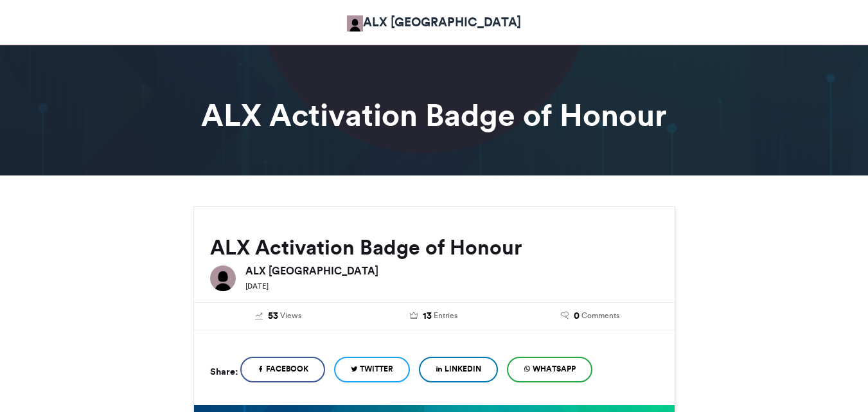 The image size is (868, 412). Describe the element at coordinates (427, 316) in the screenshot. I see `span: 13` at that location.